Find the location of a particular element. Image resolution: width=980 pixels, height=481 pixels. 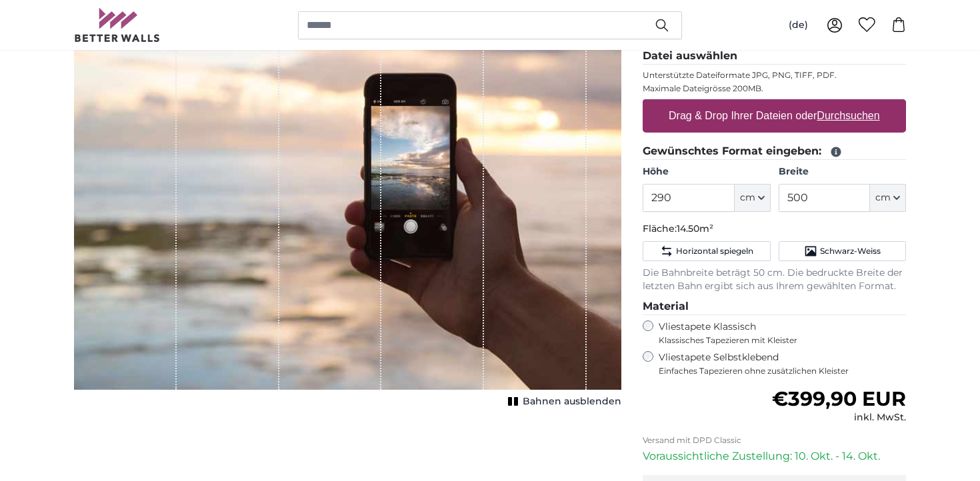

legend: Material is located at coordinates (774, 307).